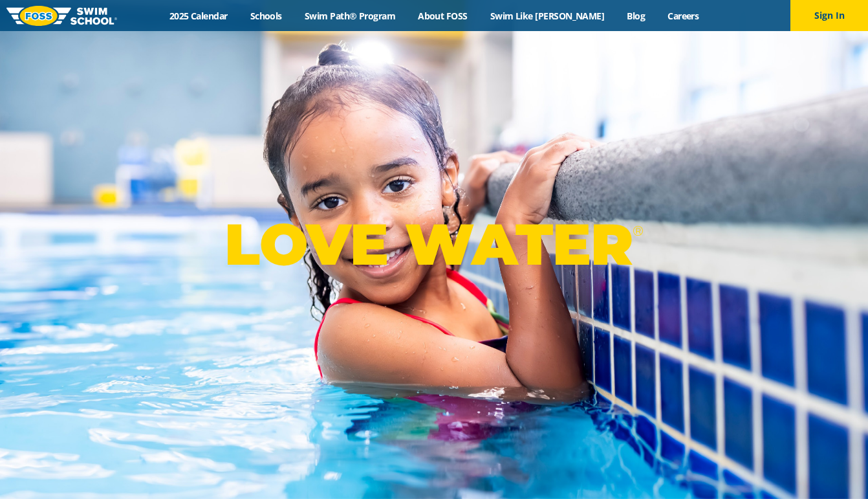 This screenshot has height=499, width=868. I want to click on a: Blog, so click(635, 16).